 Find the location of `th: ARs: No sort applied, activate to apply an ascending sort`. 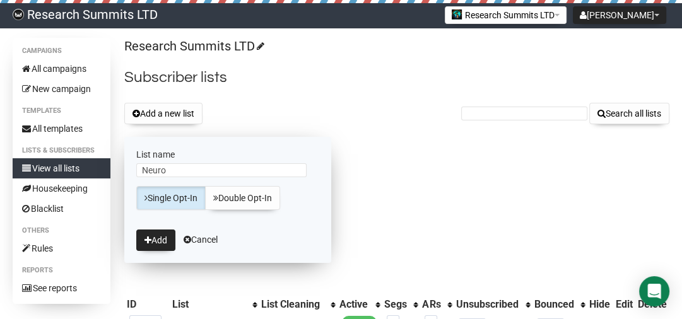

th: ARs: No sort applied, activate to apply an ascending sort is located at coordinates (436, 305).